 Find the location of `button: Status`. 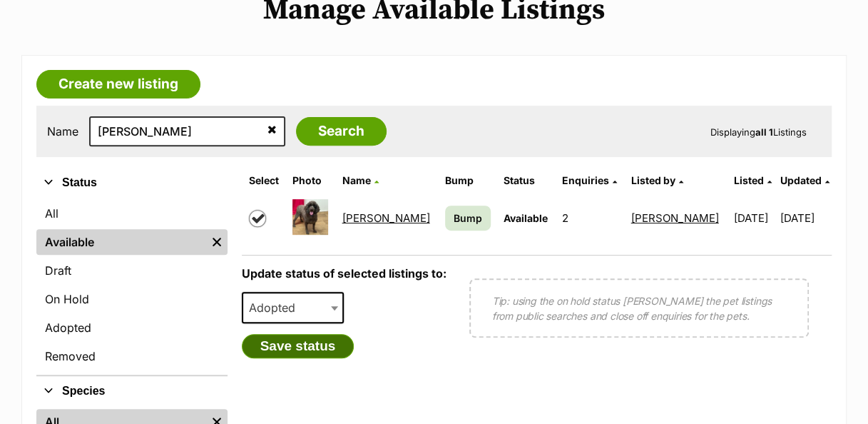

button: Status is located at coordinates (132, 182).